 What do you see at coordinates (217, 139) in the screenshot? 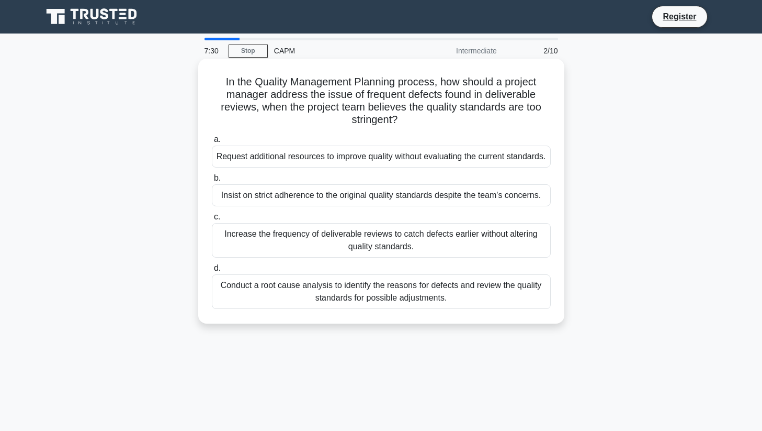
I see `span: a.` at bounding box center [217, 139].